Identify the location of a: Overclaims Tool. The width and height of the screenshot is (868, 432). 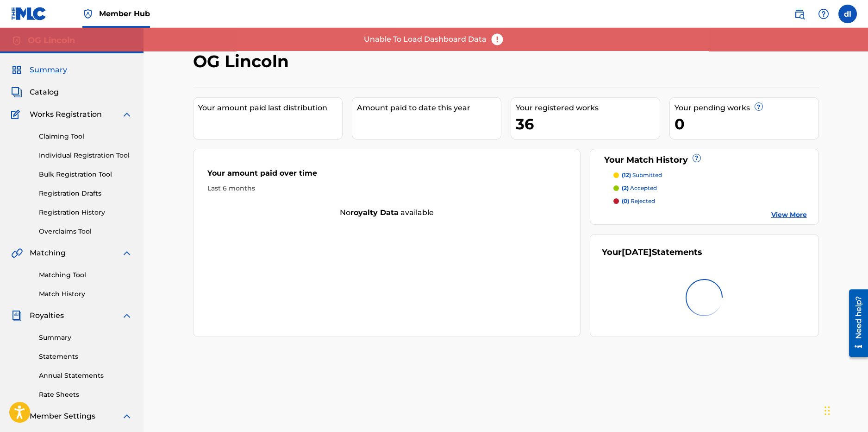
(86, 232).